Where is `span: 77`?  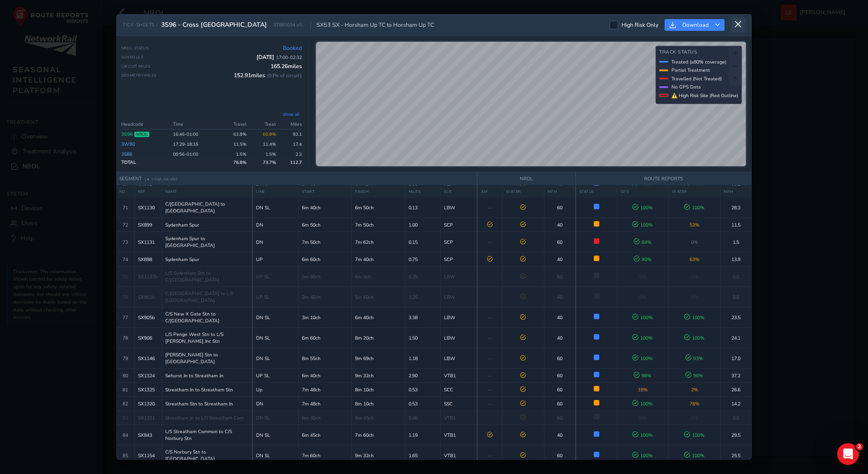 span: 77 is located at coordinates (126, 317).